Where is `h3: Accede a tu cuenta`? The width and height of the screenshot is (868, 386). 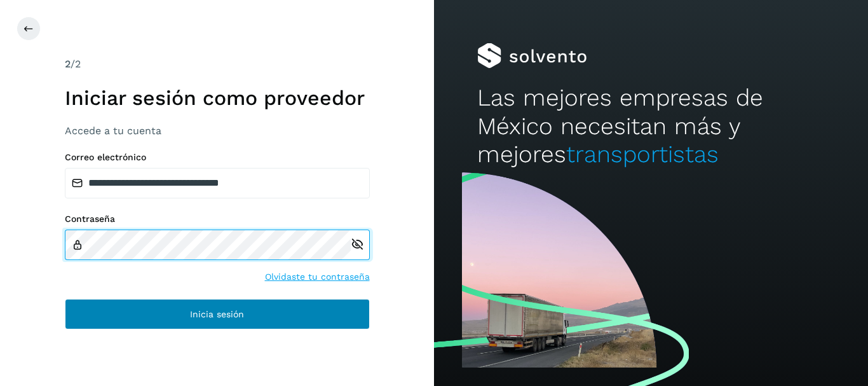 h3: Accede a tu cuenta is located at coordinates (217, 130).